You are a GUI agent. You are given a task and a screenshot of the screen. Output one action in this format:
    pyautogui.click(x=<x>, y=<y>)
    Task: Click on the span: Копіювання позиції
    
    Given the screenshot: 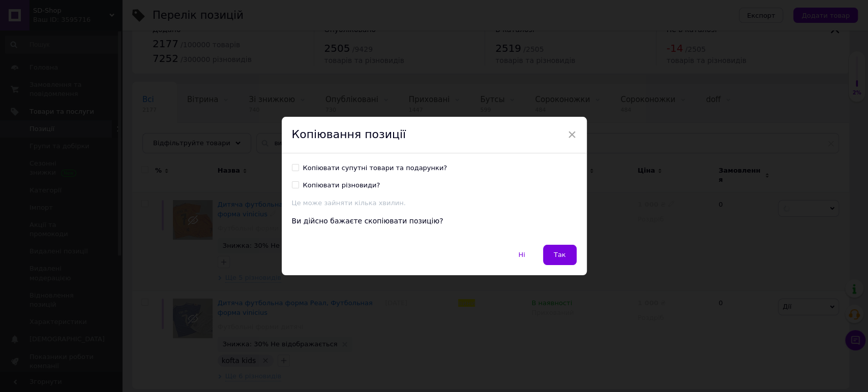 What is the action you would take?
    pyautogui.click(x=349, y=134)
    